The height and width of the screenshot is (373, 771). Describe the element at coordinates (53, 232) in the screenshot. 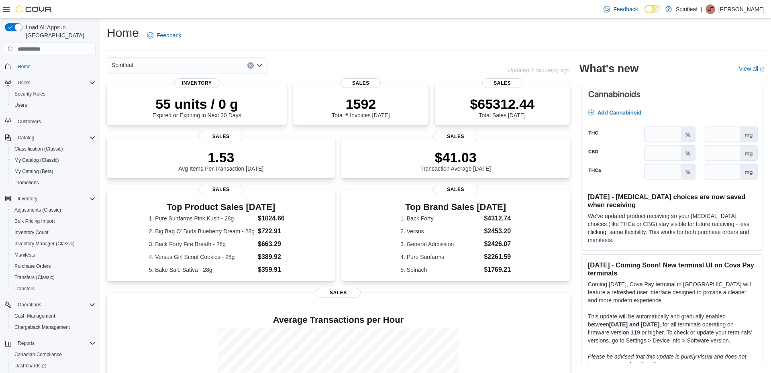

I see `button: Inventory Count` at that location.